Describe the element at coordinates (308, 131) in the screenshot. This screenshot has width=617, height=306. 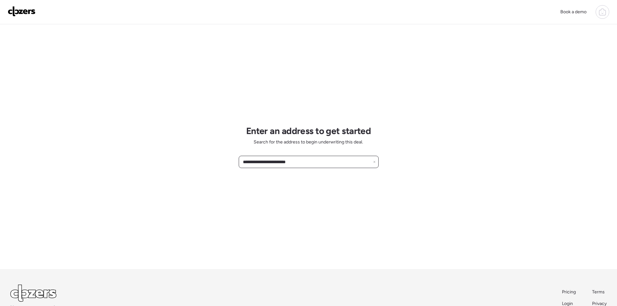
I see `h1: Enter an address to get started` at that location.